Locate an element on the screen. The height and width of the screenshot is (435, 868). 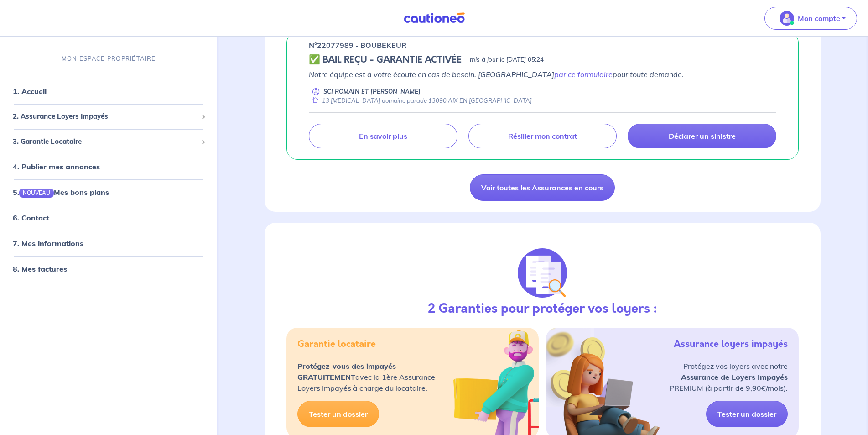
div: state: CONTRACT-VALIDATED, Context: ,MAYBE-CERTIFICATE,,LESSOR-DOCUMENTS,IS-ODEALIM is located at coordinates (542, 60).